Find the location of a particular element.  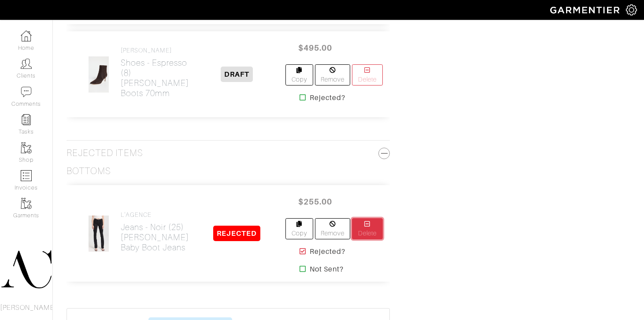

span: DRAFT is located at coordinates (237, 74).